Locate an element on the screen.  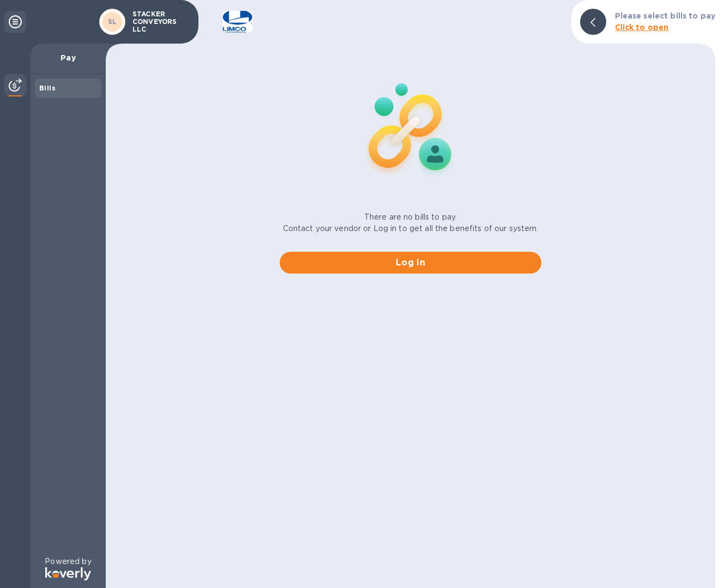
b: SL is located at coordinates (112, 21).